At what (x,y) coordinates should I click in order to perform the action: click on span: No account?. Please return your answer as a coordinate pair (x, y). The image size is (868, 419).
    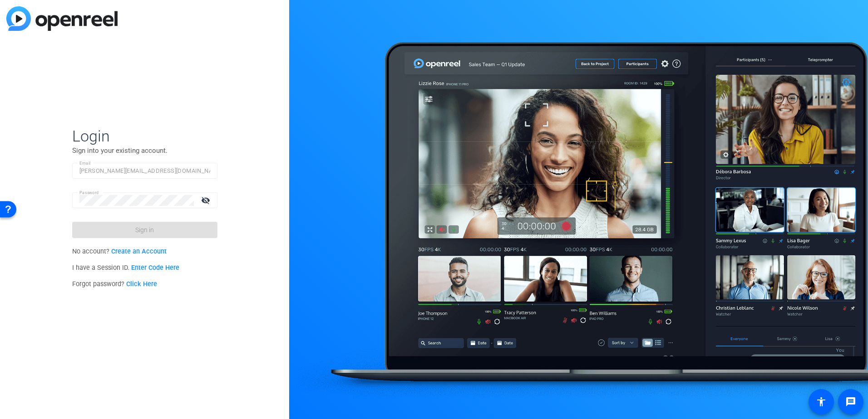
    Looking at the image, I should click on (119, 252).